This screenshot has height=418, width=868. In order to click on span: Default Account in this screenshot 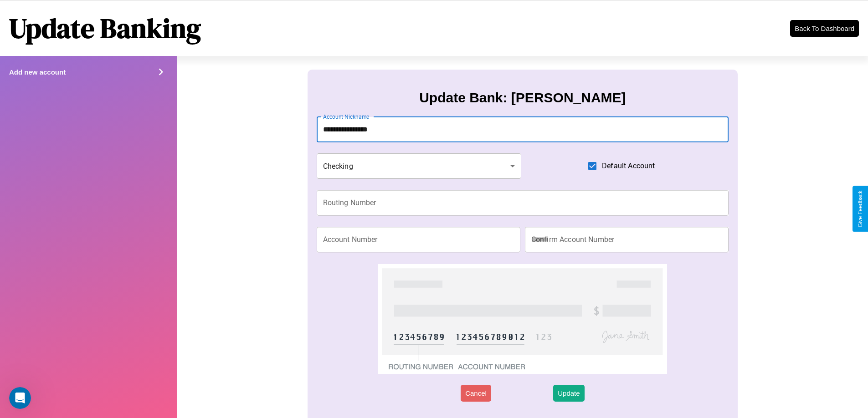, I will do `click(628, 166)`.